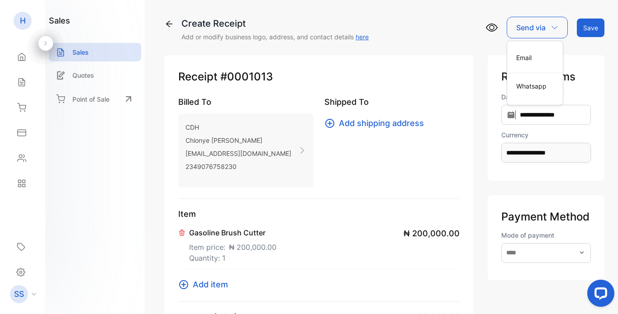  I want to click on label: Currency, so click(546, 135).